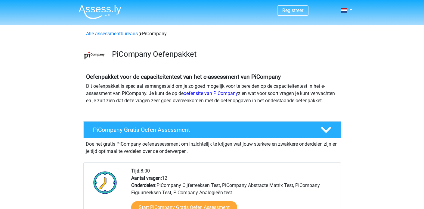 This screenshot has height=209, width=424. Describe the element at coordinates (105, 182) in the screenshot. I see `img: Klok` at that location.